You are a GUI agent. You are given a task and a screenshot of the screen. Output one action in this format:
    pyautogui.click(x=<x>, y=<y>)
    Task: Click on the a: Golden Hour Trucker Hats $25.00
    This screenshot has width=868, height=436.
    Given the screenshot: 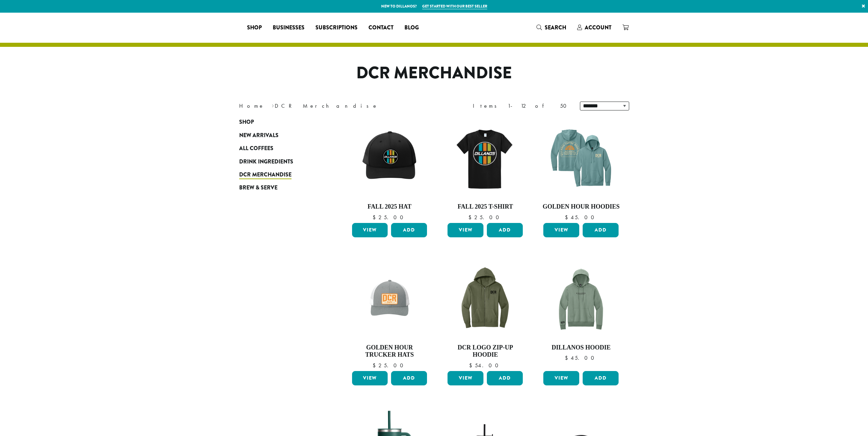 What is the action you would take?
    pyautogui.click(x=390, y=314)
    